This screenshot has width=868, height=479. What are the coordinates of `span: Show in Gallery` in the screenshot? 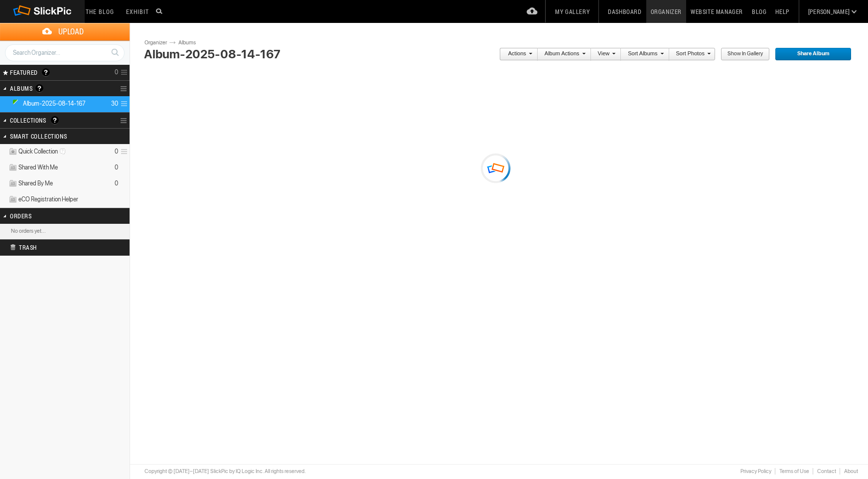 It's located at (741, 54).